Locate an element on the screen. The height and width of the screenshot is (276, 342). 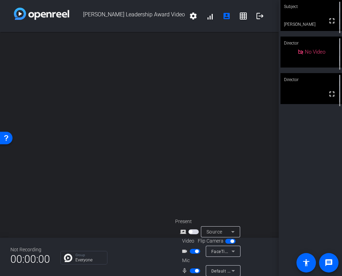
mat-icon: accessibility is located at coordinates (307, 263).